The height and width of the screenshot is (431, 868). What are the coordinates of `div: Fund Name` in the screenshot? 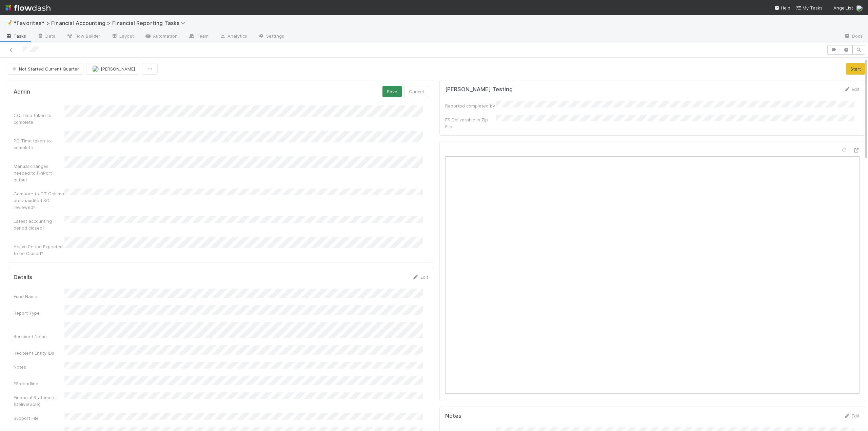 It's located at (39, 296).